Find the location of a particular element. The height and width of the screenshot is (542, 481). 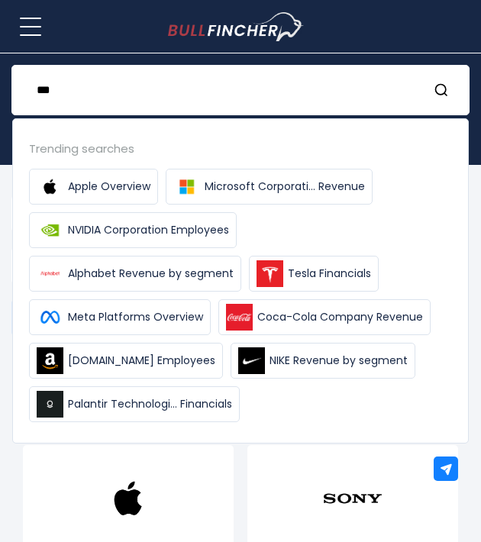

span: NVIDIA Corporation Employees is located at coordinates (148, 230).